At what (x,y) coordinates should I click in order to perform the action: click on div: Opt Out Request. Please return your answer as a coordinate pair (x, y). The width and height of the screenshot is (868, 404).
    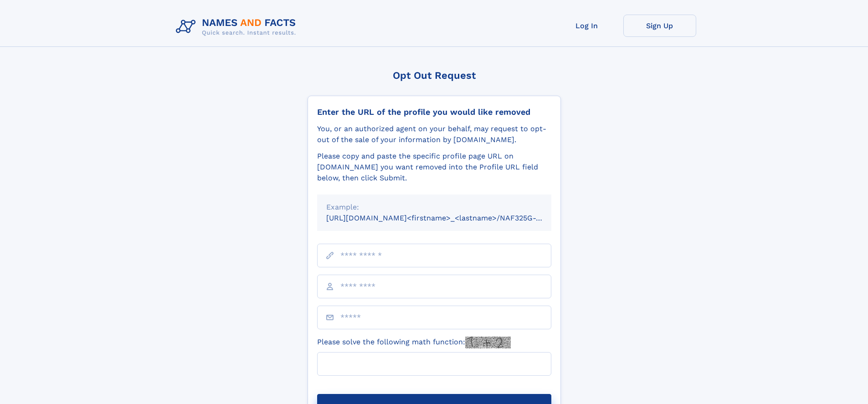
    Looking at the image, I should click on (434, 75).